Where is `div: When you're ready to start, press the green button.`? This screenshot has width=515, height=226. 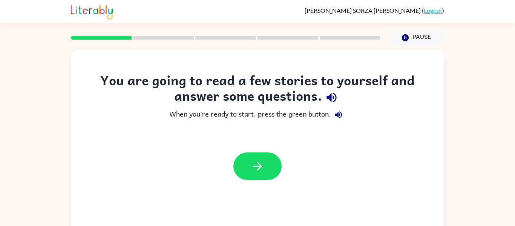
div: When you're ready to start, press the green button. is located at coordinates (257, 115).